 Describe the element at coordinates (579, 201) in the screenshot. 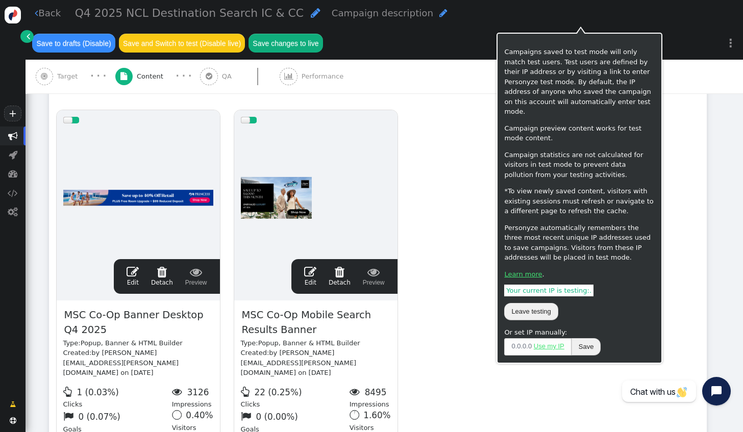

I see `p: *To view newly saved content, visitors with existing sessions must refresh or navigate to a diffe...` at that location.